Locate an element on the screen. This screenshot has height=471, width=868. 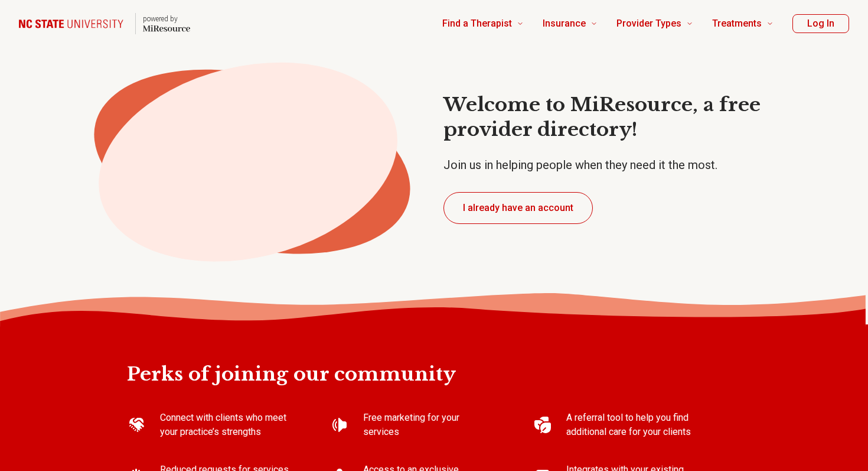
span: Insurance is located at coordinates (564, 24).